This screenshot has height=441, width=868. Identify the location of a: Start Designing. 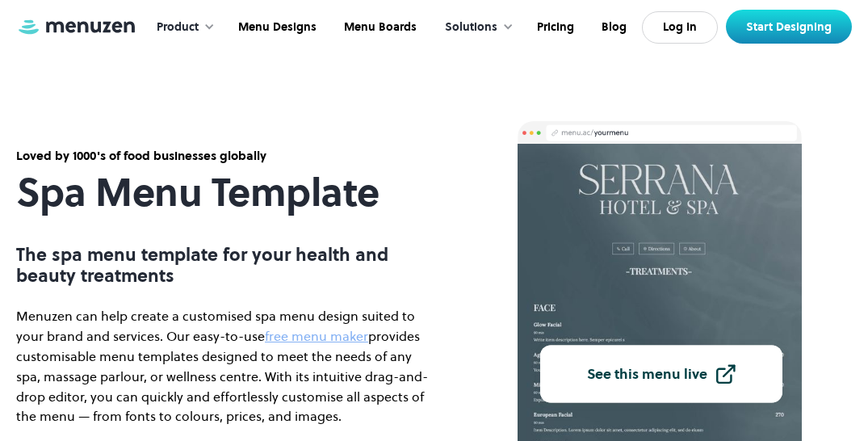
(789, 27).